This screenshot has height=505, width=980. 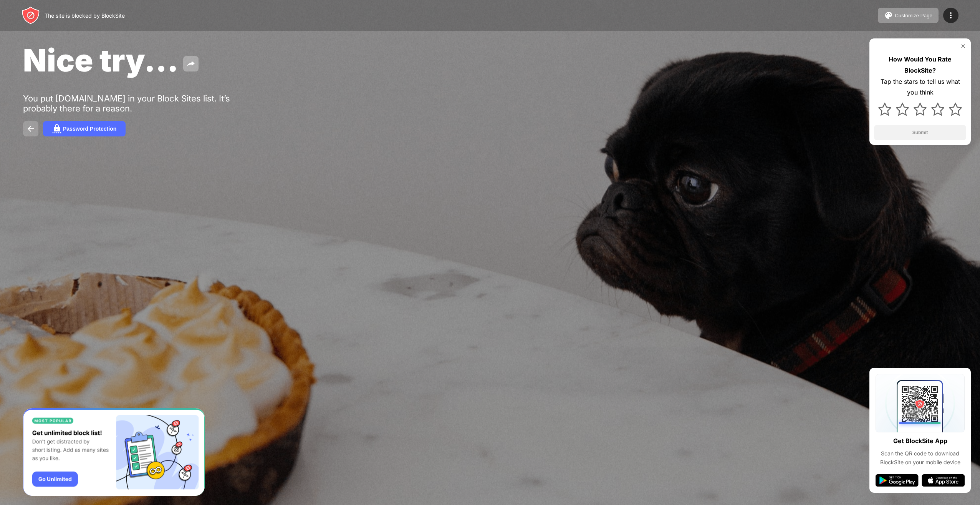 What do you see at coordinates (943, 480) in the screenshot?
I see `img: app-store.svg` at bounding box center [943, 480].